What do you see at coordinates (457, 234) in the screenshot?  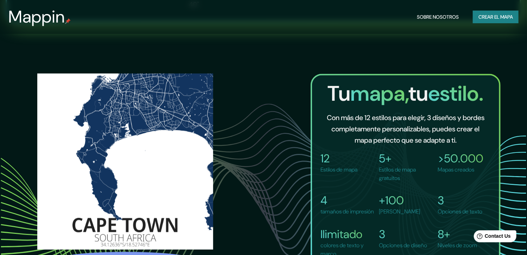 I see `h4: 8+` at bounding box center [457, 234].